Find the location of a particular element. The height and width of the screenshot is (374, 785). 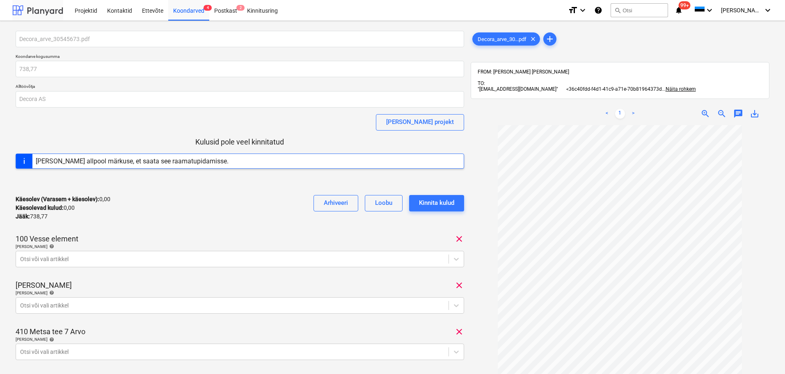

p: Koondarve kogusumma is located at coordinates (240, 57).